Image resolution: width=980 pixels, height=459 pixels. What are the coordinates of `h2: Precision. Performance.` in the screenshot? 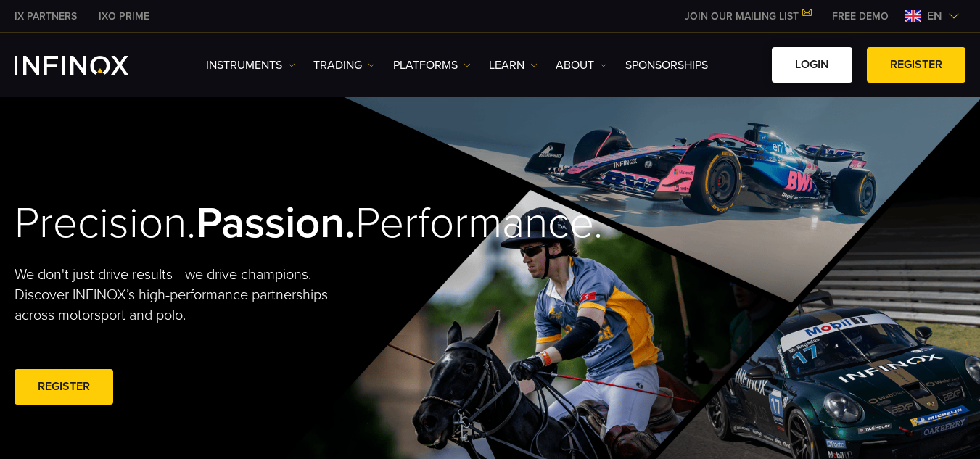 It's located at (229, 223).